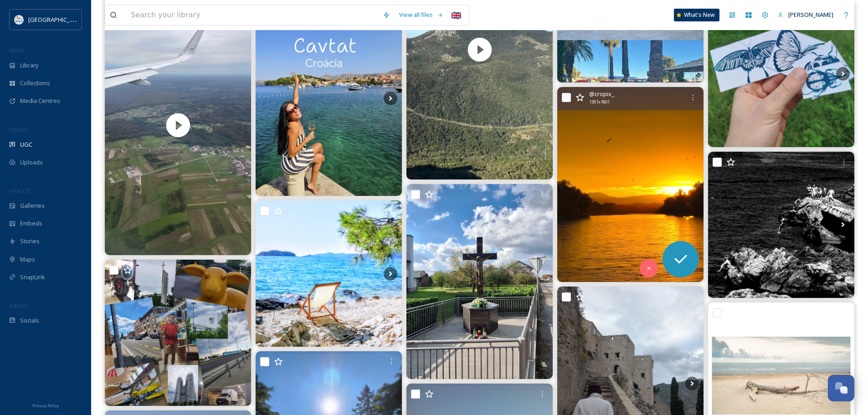 This screenshot has width=868, height=415. What do you see at coordinates (45, 406) in the screenshot?
I see `span: Privacy Policy` at bounding box center [45, 406].